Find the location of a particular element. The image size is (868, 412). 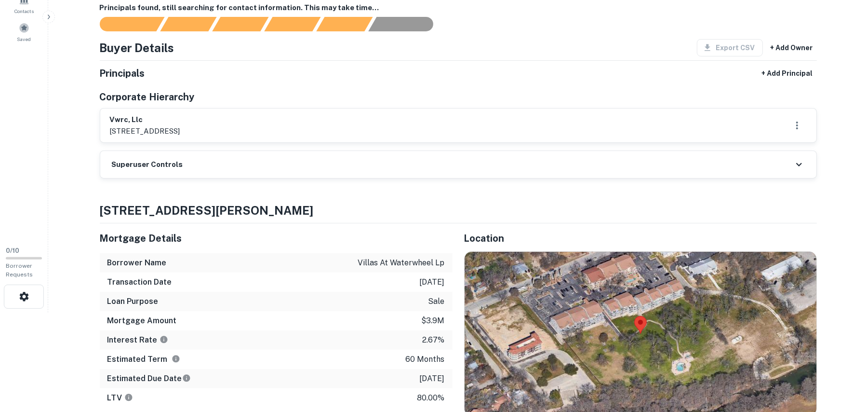

div: Principals found, still searching for contact information. This may take time... is located at coordinates (344, 24).